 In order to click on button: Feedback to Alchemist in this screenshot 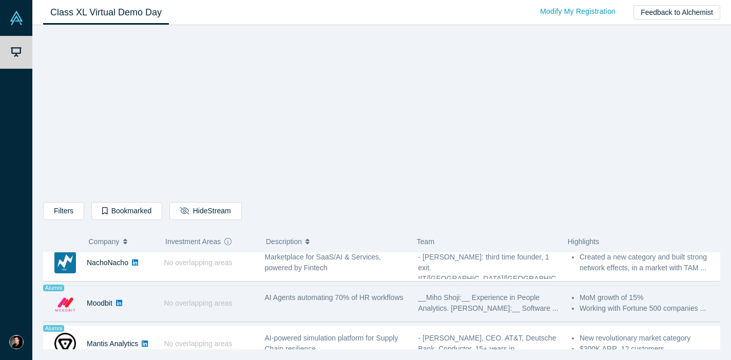, I will do `click(676, 12)`.